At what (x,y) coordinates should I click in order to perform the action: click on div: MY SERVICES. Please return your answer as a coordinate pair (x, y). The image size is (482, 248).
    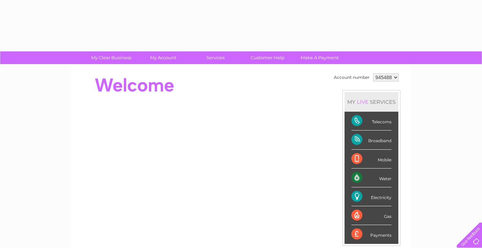
    Looking at the image, I should click on (371, 102).